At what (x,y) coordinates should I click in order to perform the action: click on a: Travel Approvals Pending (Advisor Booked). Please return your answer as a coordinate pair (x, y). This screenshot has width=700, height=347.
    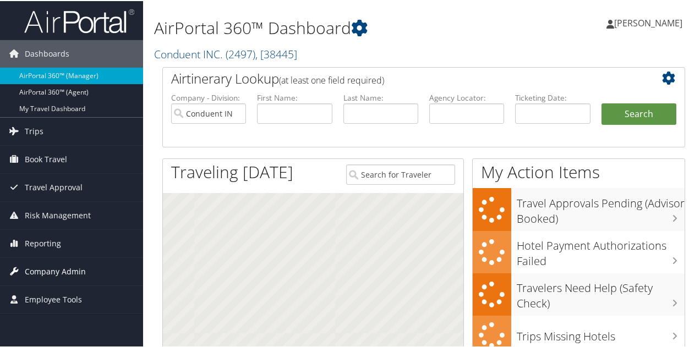
    Looking at the image, I should click on (578, 208).